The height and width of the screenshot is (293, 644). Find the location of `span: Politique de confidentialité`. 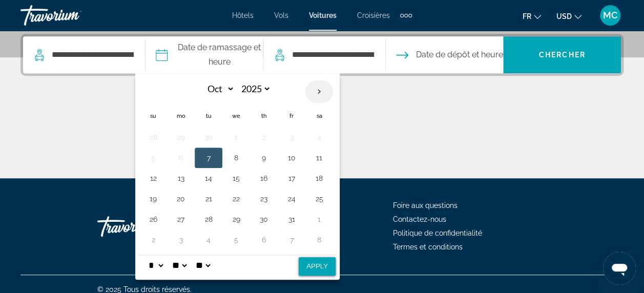

span: Politique de confidentialité is located at coordinates (438, 233).